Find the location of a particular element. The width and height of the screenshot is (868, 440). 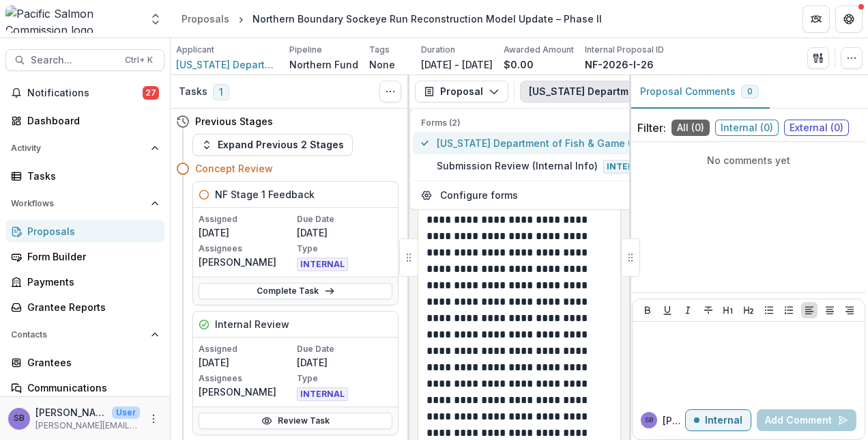

p: Applicant is located at coordinates (195, 50).